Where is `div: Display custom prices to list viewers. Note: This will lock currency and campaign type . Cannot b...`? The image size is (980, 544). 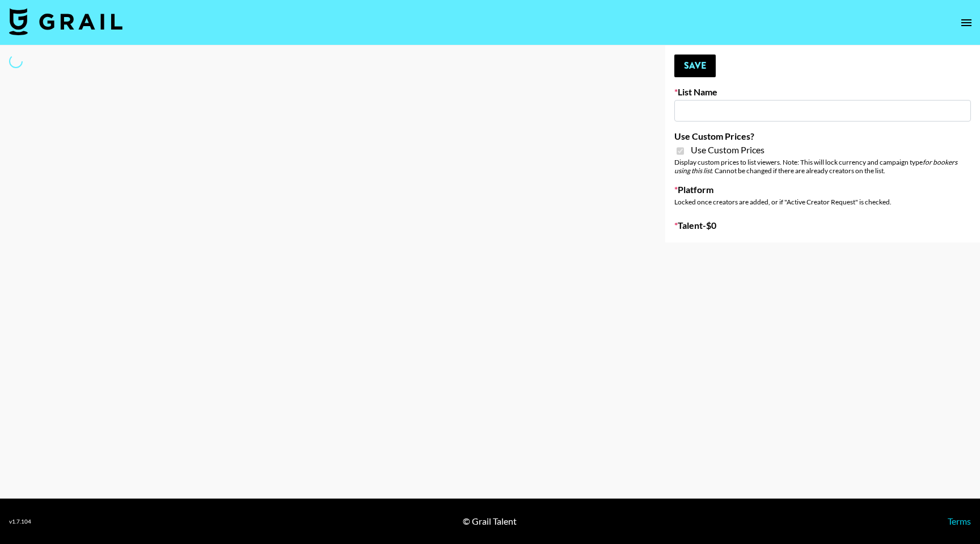 div: Display custom prices to list viewers. Note: This will lock currency and campaign type . Cannot b... is located at coordinates (822, 166).